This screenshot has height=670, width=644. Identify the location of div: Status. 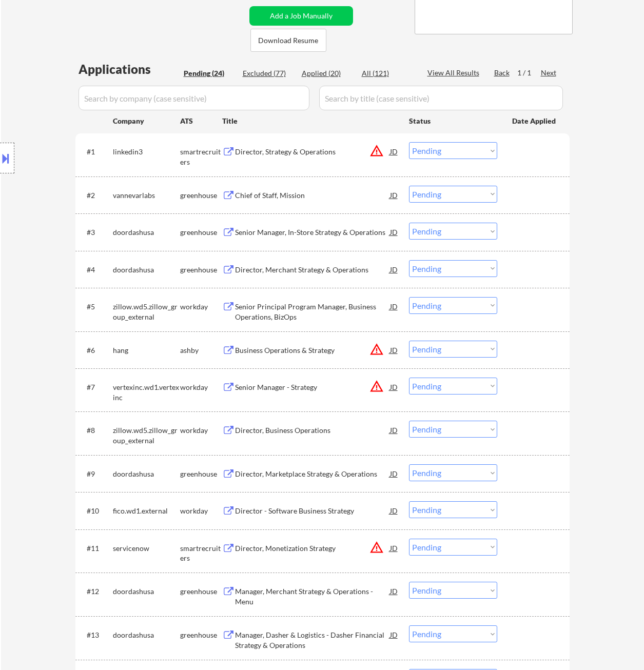
(453, 121).